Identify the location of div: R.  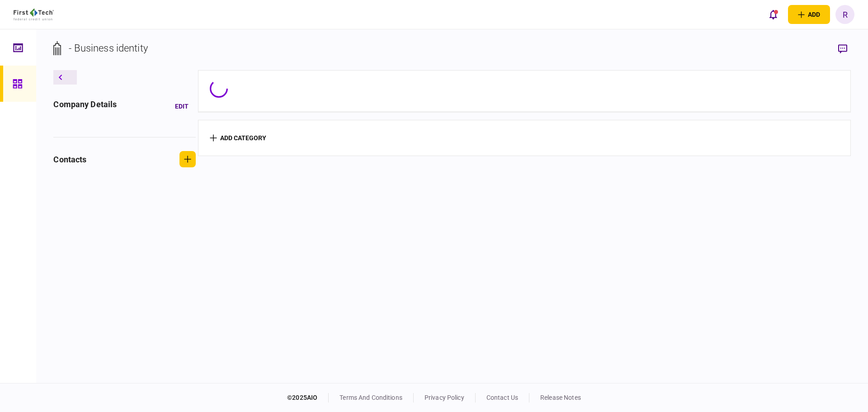
(845, 15).